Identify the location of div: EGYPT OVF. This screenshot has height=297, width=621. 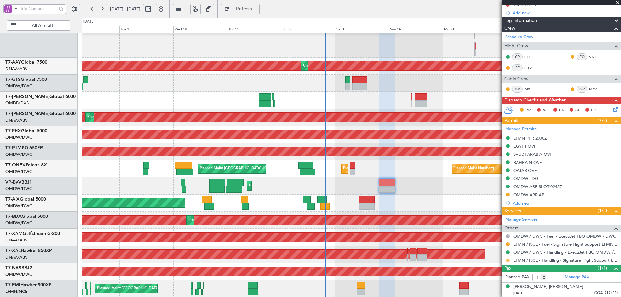
(524, 146).